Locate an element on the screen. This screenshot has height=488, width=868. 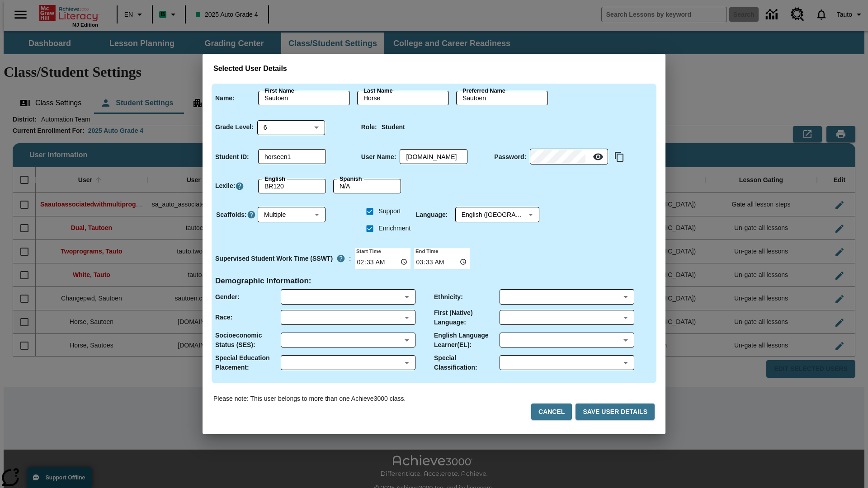
button: Click here to know more about Scaffolds is located at coordinates (252, 215).